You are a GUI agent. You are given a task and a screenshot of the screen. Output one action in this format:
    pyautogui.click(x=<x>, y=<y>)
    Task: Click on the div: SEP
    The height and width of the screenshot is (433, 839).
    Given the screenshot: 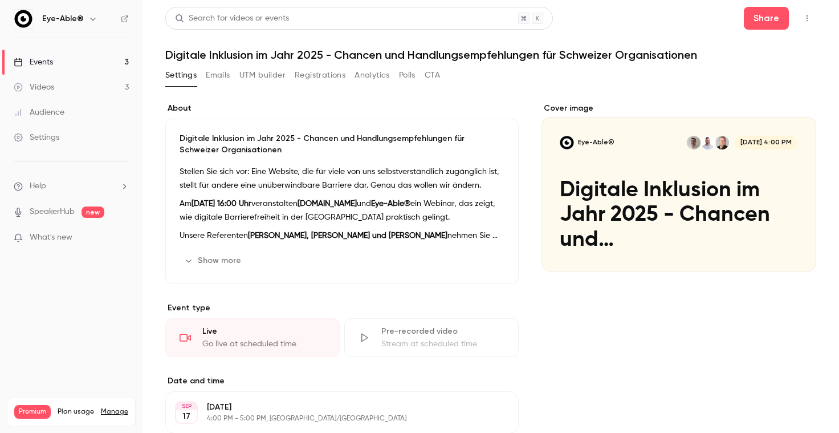 What is the action you would take?
    pyautogui.click(x=186, y=406)
    